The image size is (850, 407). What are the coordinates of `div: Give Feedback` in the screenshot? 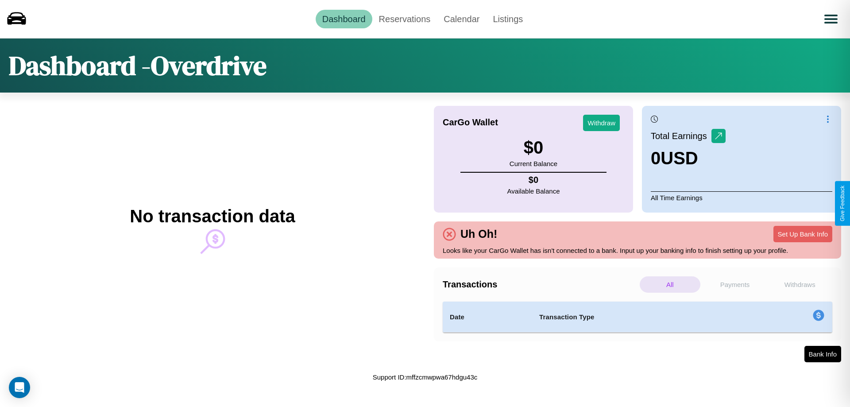 It's located at (842, 203).